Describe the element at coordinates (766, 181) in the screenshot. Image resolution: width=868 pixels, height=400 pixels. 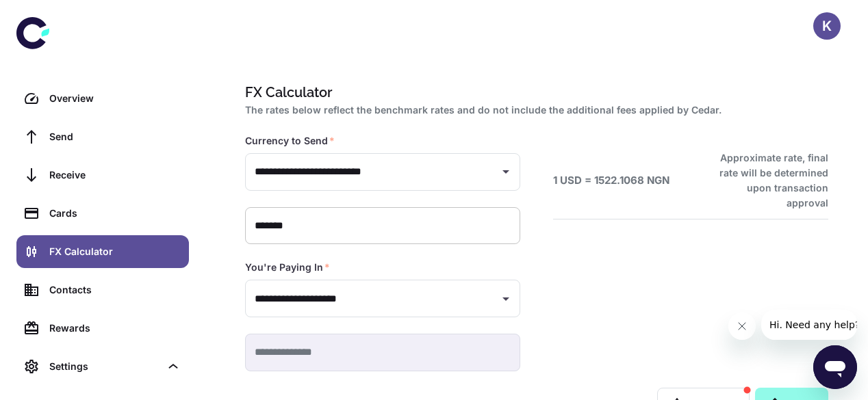
I see `h6: Approximate rate, final rate will be determined upon transaction approval` at that location.